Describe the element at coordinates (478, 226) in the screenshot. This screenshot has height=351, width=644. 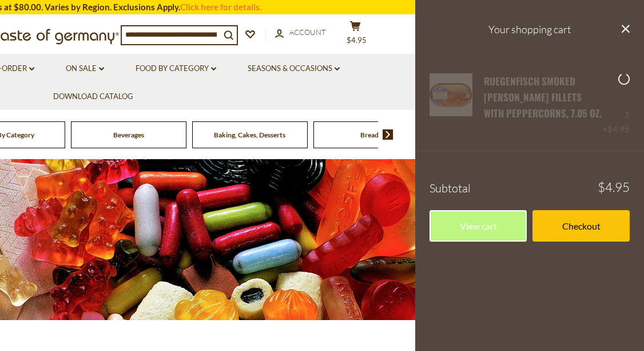
I see `a: View cart` at that location.